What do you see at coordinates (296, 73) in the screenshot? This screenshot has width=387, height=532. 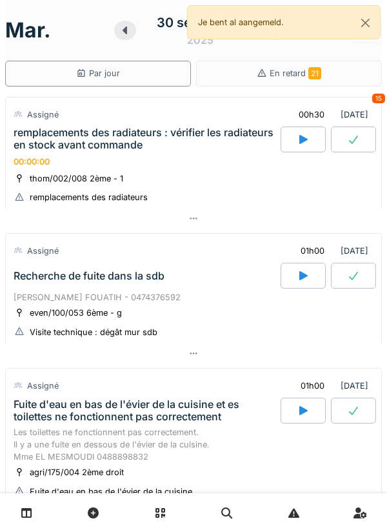 I see `span: En retard` at bounding box center [296, 73].